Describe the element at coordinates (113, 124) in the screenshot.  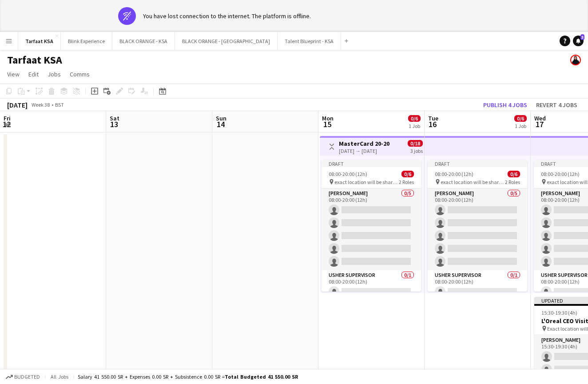
I see `span: 13` at that location.